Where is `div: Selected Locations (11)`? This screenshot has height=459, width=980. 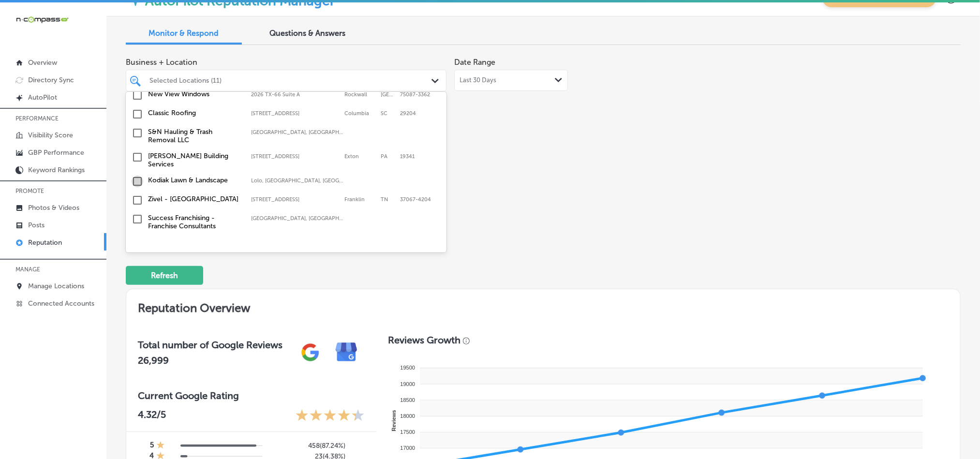 div: Selected Locations (11) is located at coordinates (291, 80).